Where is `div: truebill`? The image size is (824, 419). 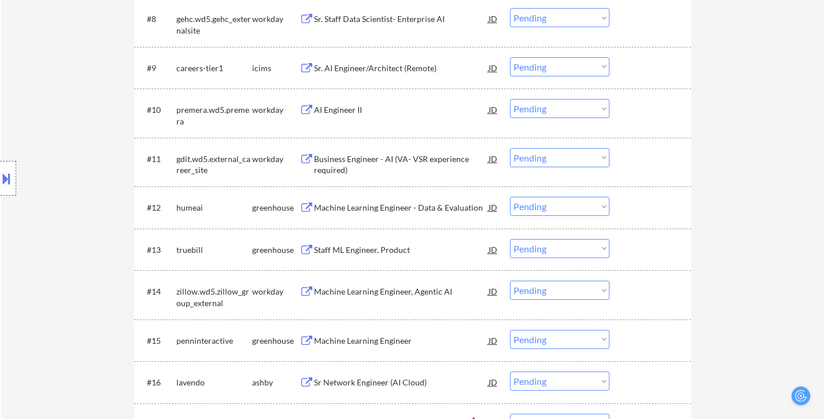 div: truebill is located at coordinates (214, 250).